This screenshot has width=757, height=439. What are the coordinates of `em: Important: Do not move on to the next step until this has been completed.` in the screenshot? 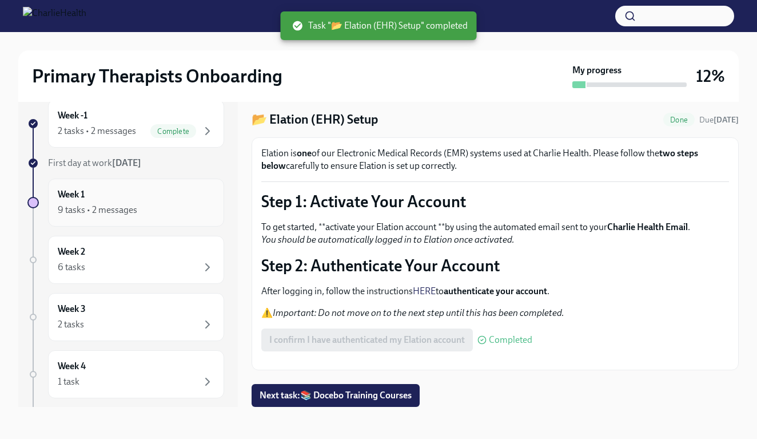 It's located at (419, 312).